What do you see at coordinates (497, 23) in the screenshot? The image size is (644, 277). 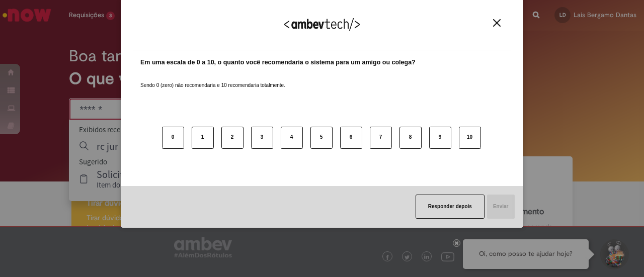 I see `button: Close` at bounding box center [497, 23].